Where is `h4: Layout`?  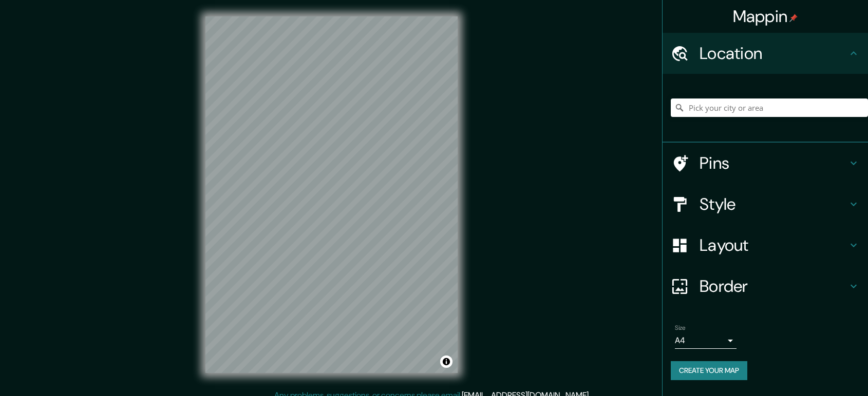
h4: Layout is located at coordinates (773, 245).